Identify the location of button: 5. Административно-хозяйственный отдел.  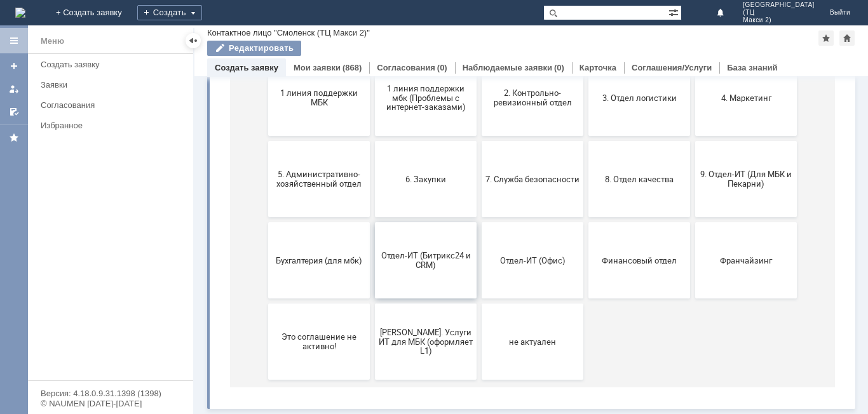
(100, 272).